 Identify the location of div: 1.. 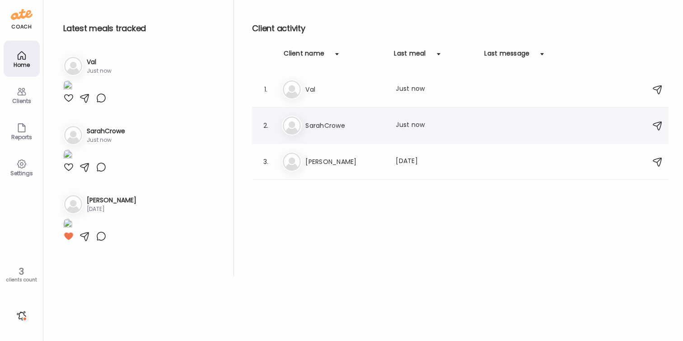
(266, 89).